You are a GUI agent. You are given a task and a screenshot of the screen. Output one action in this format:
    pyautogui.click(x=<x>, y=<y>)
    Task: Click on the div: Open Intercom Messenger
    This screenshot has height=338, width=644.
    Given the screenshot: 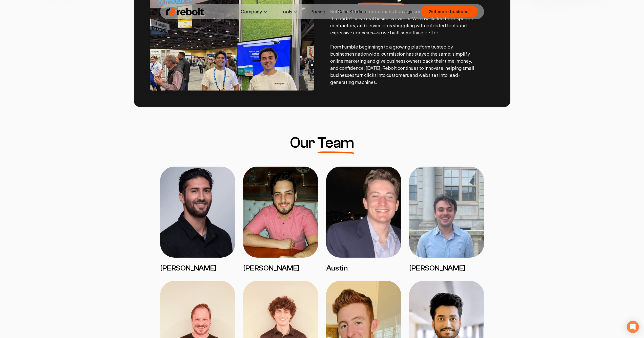 What is the action you would take?
    pyautogui.click(x=633, y=327)
    